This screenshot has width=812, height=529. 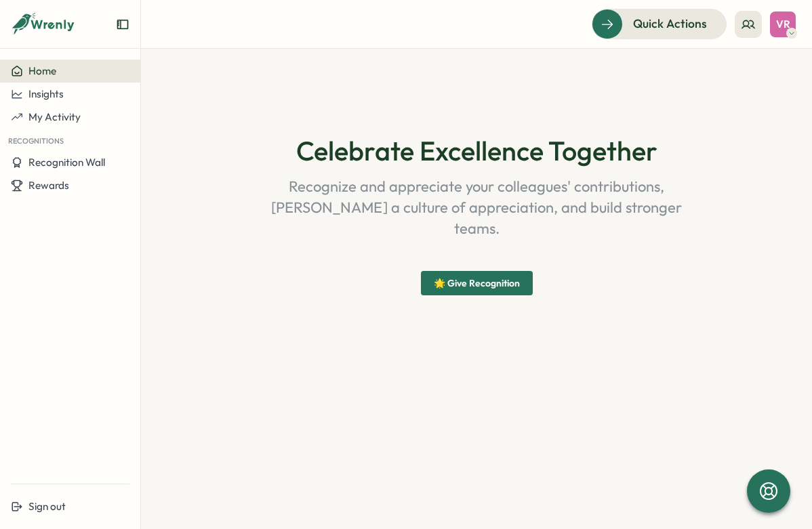 I want to click on button: VR, so click(x=783, y=24).